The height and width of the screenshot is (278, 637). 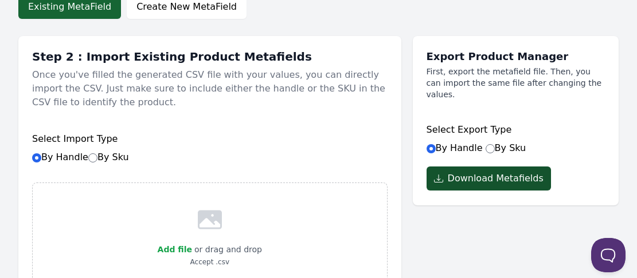 I want to click on input: By HandleBy Sku, so click(x=37, y=158).